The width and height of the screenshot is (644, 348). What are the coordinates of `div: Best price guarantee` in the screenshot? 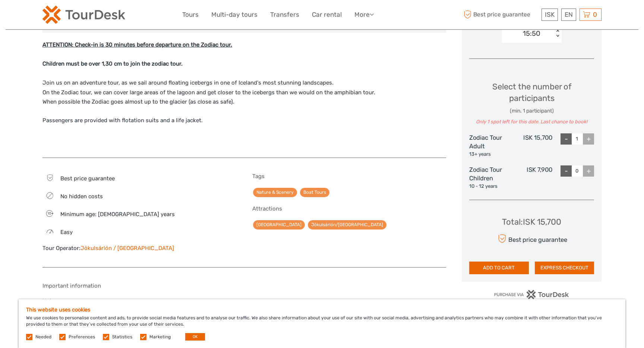 It's located at (531, 239).